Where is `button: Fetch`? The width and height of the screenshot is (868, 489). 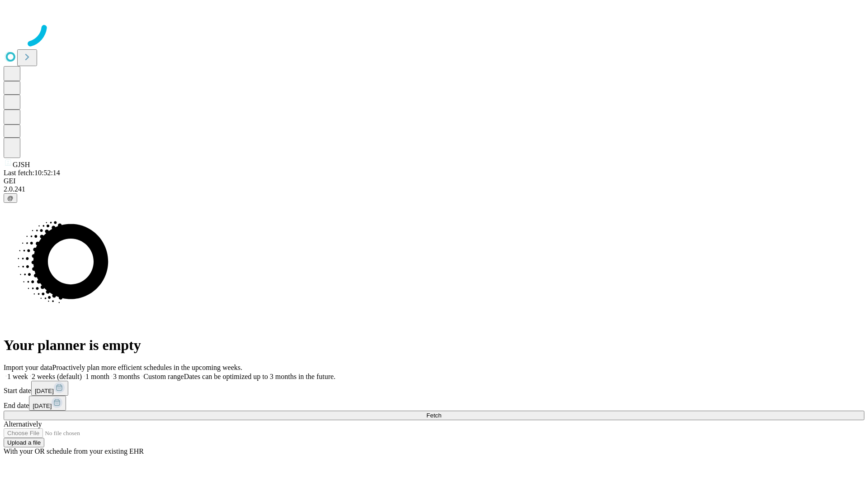
button: Fetch is located at coordinates (434, 415).